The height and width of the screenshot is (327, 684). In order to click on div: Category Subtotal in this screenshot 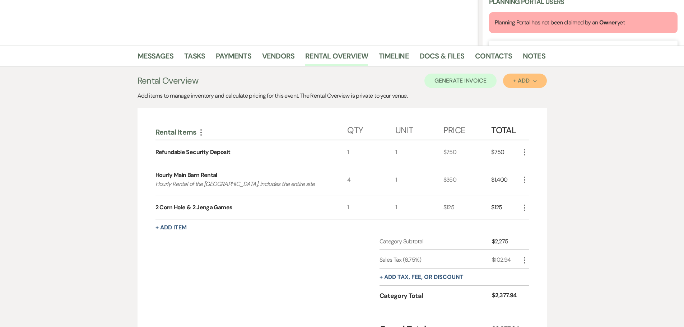, I will do `click(436, 242)`.